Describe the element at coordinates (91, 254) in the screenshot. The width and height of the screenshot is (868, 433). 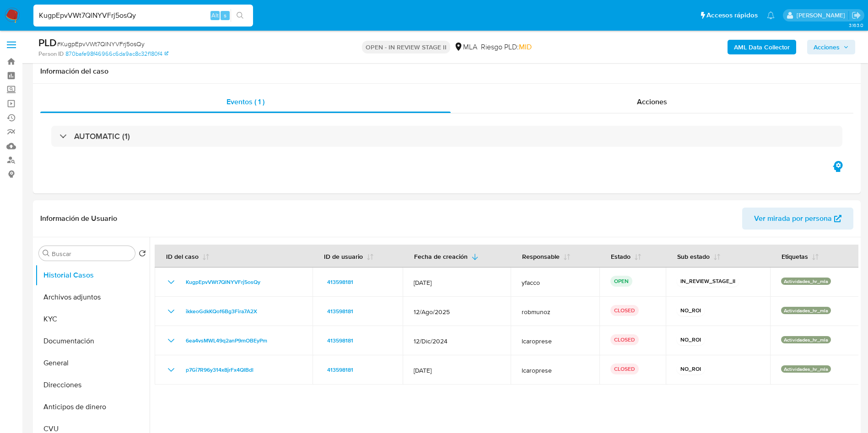
I see `input: Buscar` at that location.